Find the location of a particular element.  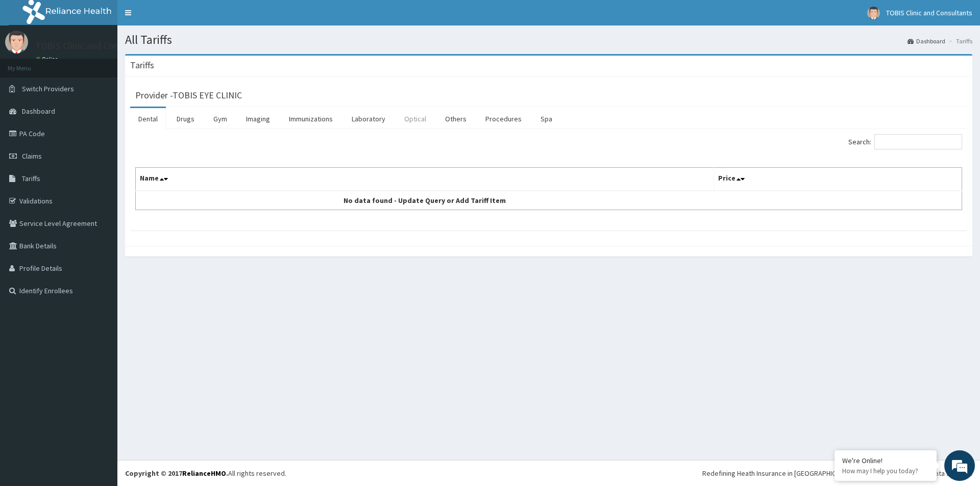

label: Search: is located at coordinates (905, 142).